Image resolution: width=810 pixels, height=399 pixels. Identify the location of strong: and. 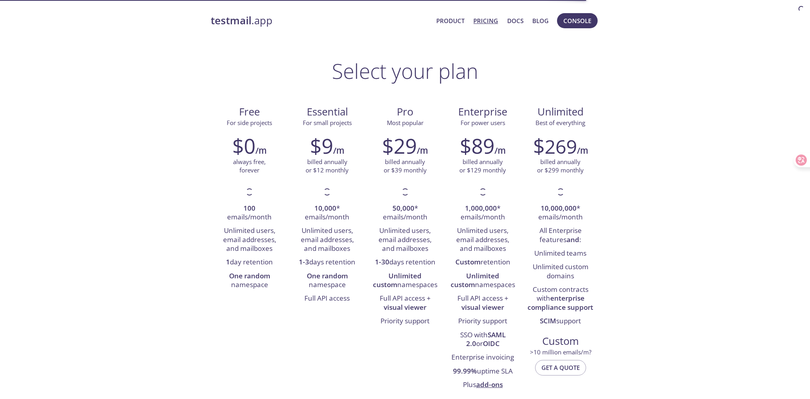
(573, 239).